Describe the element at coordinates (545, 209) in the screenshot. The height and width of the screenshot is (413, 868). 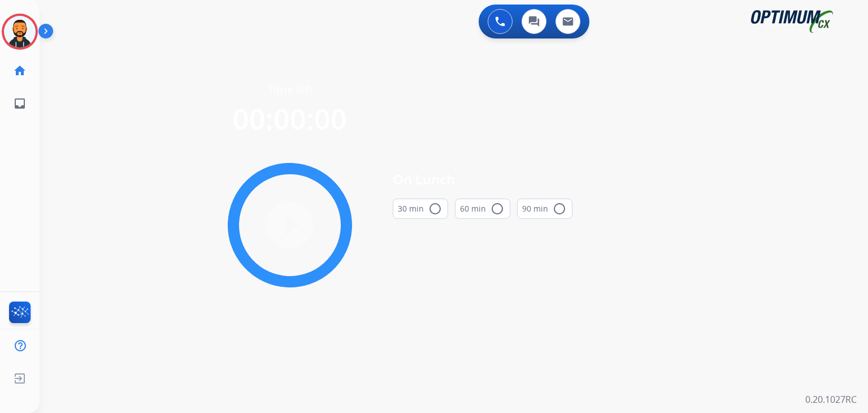
I see `button: 90 min` at that location.